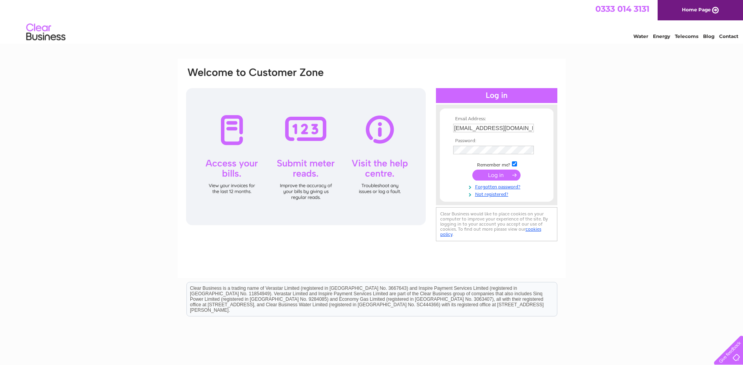 The height and width of the screenshot is (365, 743). Describe the element at coordinates (46, 32) in the screenshot. I see `img: logo.png` at that location.